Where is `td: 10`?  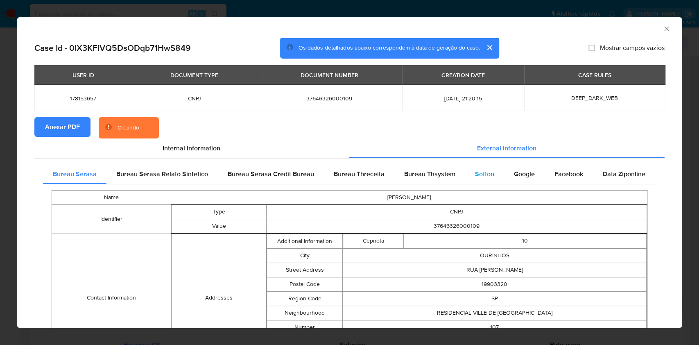 td: 10 is located at coordinates (525, 241).